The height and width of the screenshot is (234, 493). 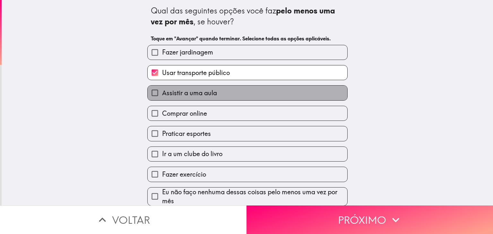 I want to click on button: Próximo, so click(x=370, y=220).